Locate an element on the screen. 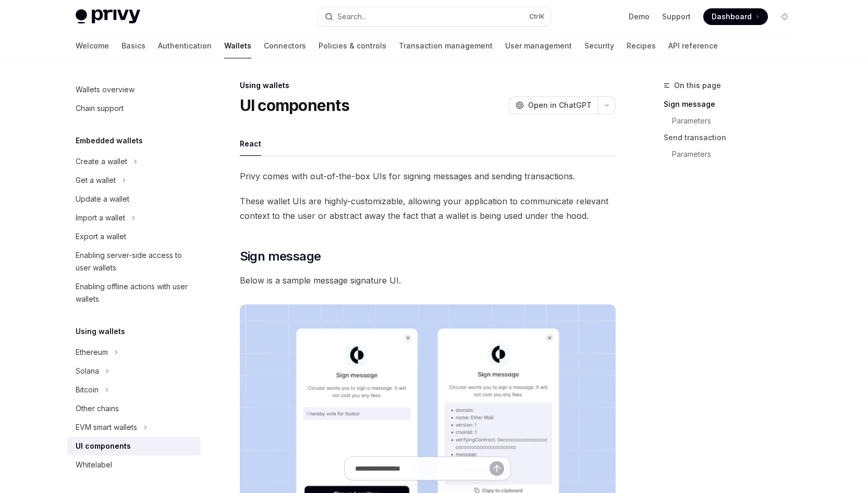 This screenshot has width=868, height=493. a: UI components is located at coordinates (134, 447).